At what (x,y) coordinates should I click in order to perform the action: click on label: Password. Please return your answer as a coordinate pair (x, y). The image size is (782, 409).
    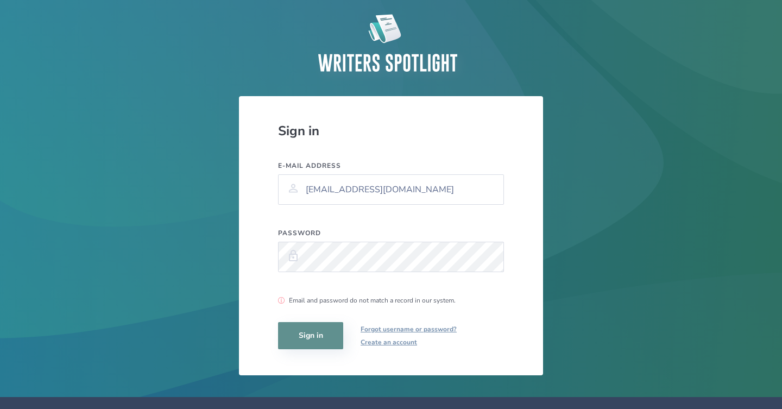
    Looking at the image, I should click on (391, 233).